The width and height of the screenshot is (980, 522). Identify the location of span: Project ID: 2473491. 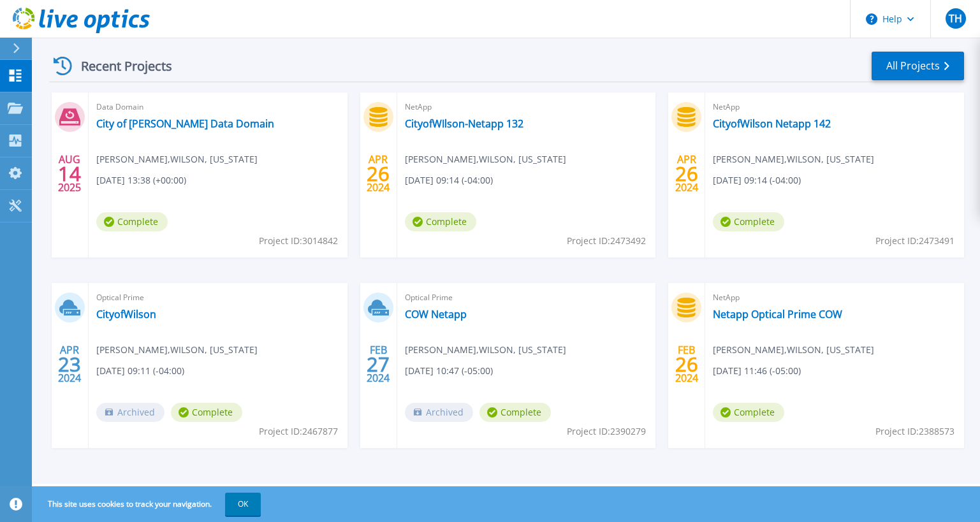
(914, 241).